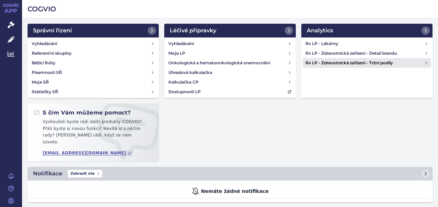  Describe the element at coordinates (93, 53) in the screenshot. I see `a: Referenční skupiny` at that location.